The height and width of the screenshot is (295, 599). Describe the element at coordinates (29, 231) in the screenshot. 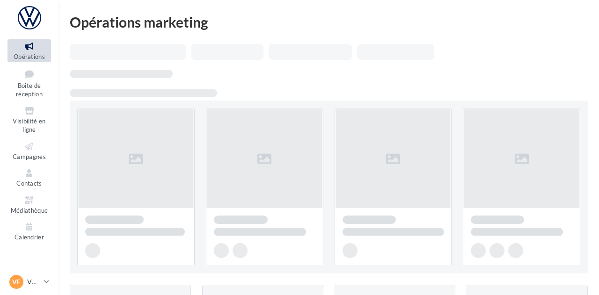

I see `a: Calendrier` at that location.